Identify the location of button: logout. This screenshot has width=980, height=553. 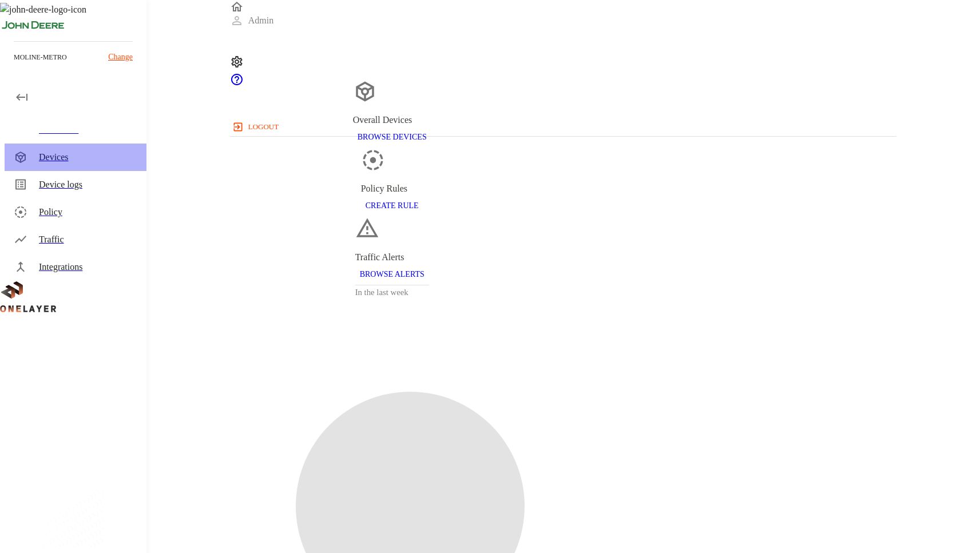
(256, 127).